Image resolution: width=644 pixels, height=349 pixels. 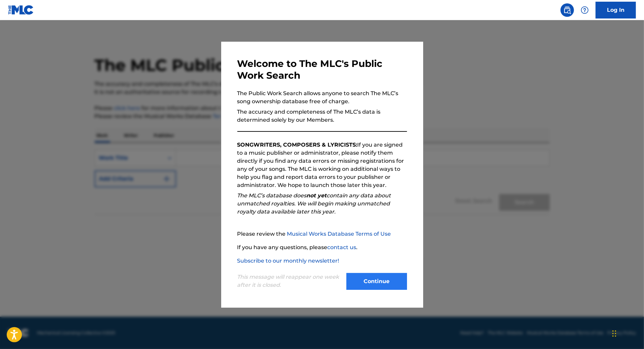 What do you see at coordinates (21, 9) in the screenshot?
I see `img: MLC Logo` at bounding box center [21, 9].